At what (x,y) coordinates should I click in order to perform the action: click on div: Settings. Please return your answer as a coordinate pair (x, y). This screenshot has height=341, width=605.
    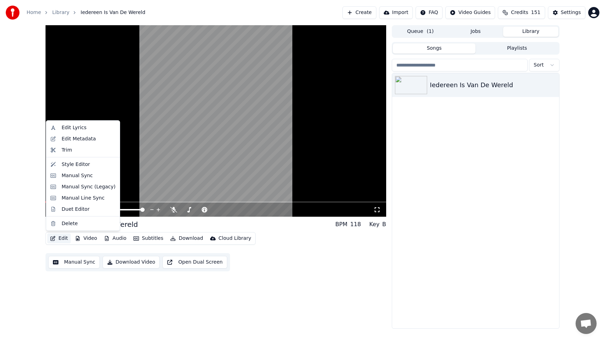
    Looking at the image, I should click on (571, 13).